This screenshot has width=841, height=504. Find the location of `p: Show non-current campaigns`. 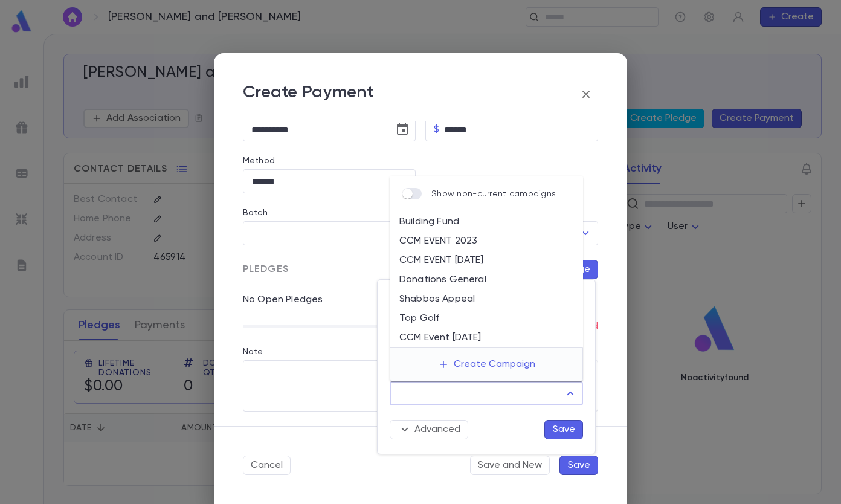

p: Show non-current campaigns is located at coordinates (494, 194).